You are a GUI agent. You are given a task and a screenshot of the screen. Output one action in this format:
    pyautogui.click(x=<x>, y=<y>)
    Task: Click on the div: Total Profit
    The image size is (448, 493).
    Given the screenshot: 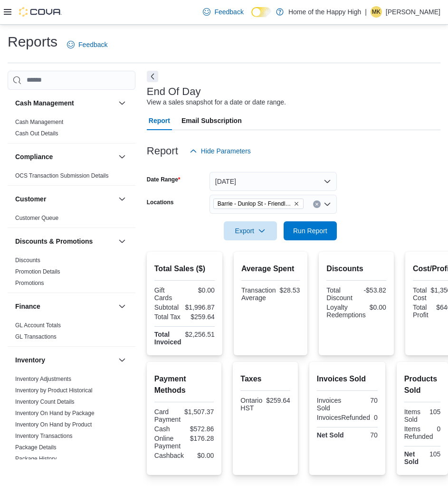 What is the action you would take?
    pyautogui.click(x=423, y=311)
    